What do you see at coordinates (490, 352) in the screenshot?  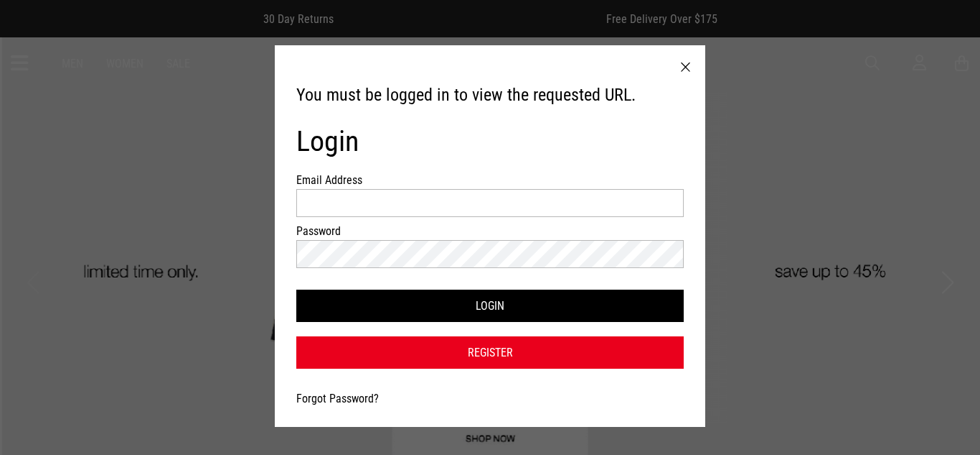 I see `a: Register` at bounding box center [490, 352].